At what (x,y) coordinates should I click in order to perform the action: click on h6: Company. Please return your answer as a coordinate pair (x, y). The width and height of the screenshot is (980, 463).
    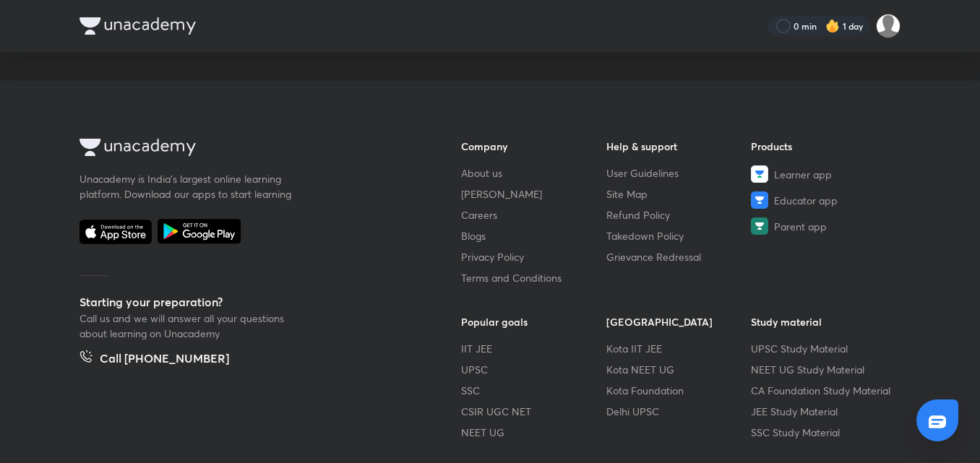
    Looking at the image, I should click on (533, 146).